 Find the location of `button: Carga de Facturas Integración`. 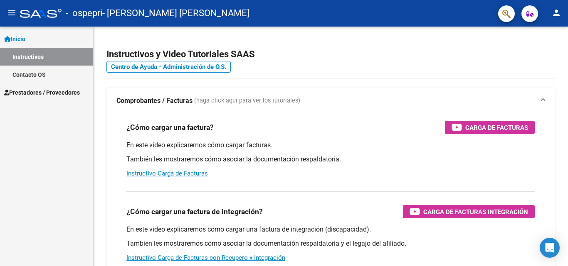

button: Carga de Facturas Integración is located at coordinates (468, 212).